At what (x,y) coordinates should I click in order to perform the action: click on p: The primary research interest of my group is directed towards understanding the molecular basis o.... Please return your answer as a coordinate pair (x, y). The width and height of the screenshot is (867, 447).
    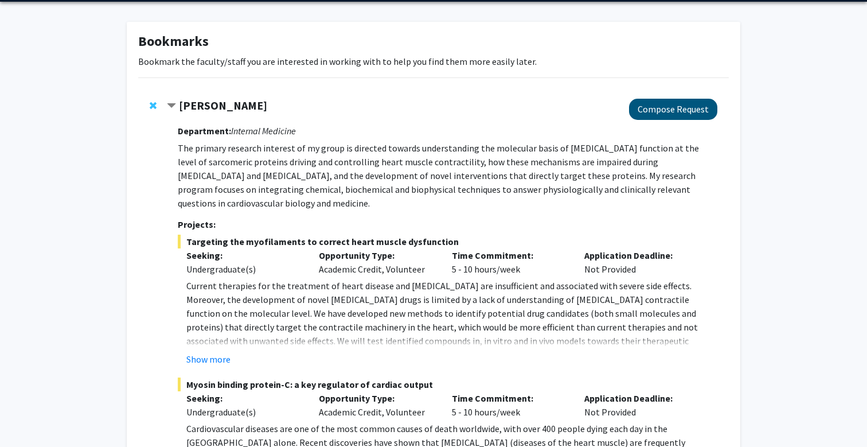
    Looking at the image, I should click on (447, 176).